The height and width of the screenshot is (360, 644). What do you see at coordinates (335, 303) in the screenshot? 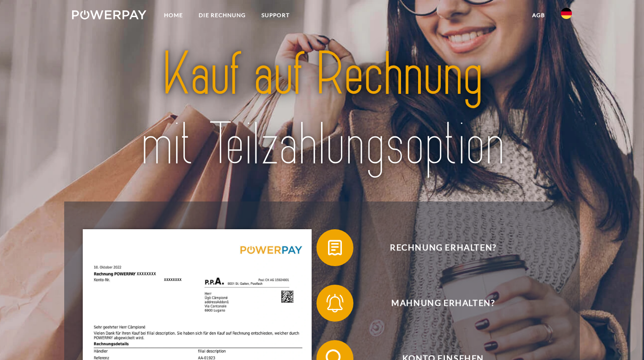
I see `img: qb_bell.svg` at bounding box center [335, 303].